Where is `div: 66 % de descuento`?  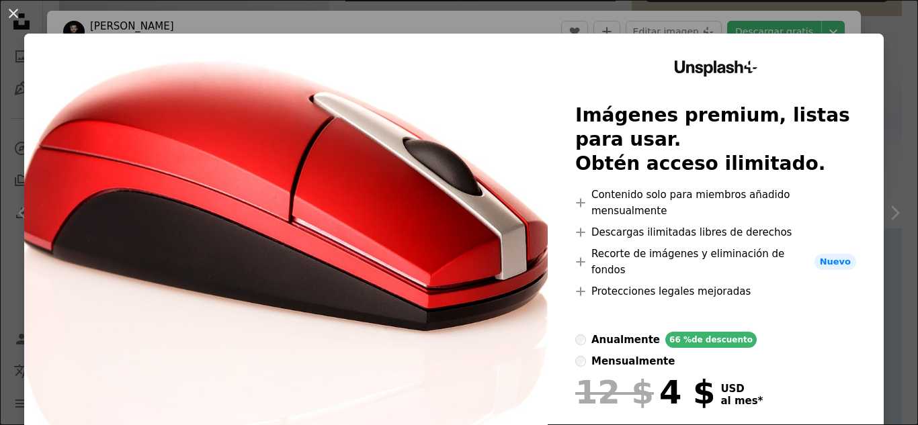
div: 66 % de descuento is located at coordinates (711, 340).